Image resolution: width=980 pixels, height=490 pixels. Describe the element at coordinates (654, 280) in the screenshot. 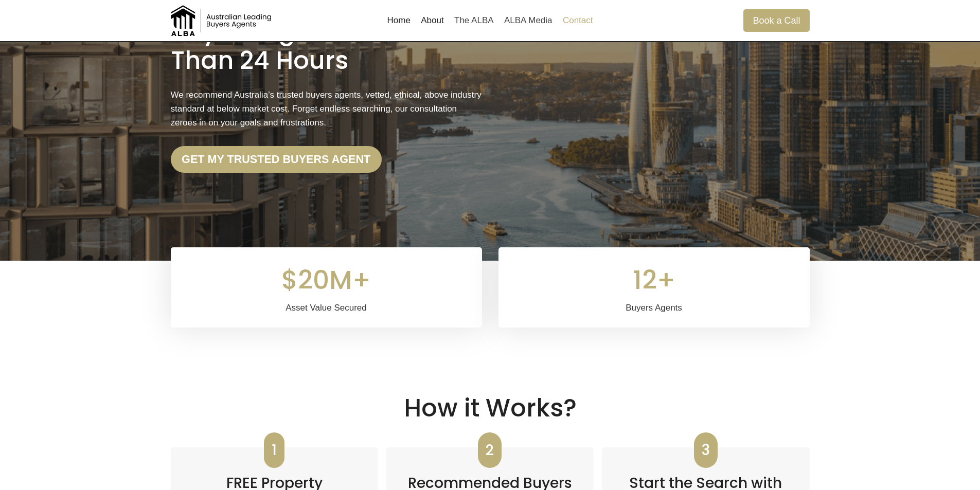

I see `div: 12+` at that location.